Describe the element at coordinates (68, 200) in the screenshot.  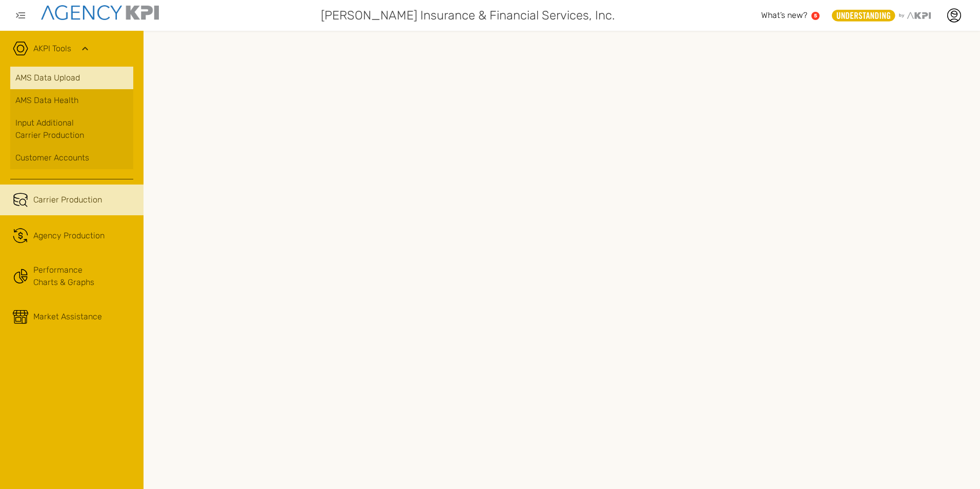
I see `span: Carrier Production` at that location.